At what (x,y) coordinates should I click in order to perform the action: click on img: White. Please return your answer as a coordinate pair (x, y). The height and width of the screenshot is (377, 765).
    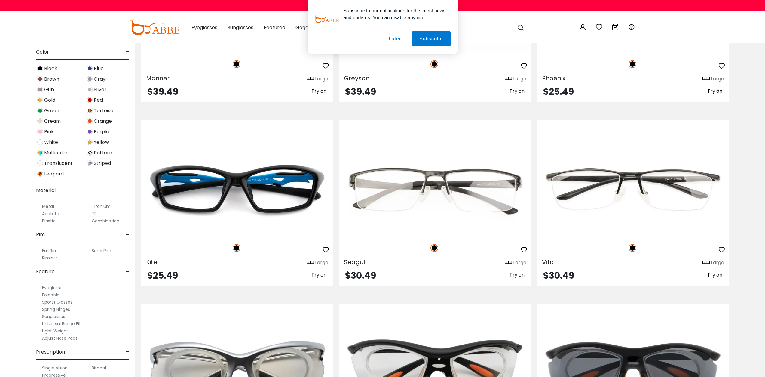
    Looking at the image, I should click on (40, 142).